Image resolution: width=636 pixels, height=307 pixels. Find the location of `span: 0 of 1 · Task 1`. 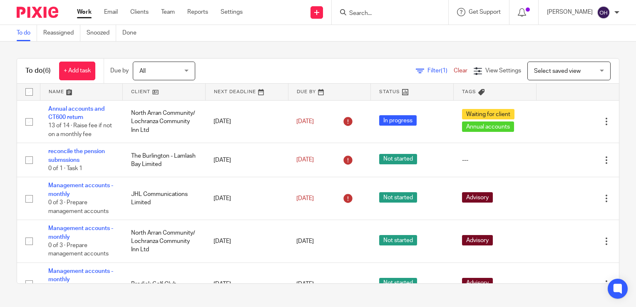

span: 0 of 1 · Task 1 is located at coordinates (65, 169).